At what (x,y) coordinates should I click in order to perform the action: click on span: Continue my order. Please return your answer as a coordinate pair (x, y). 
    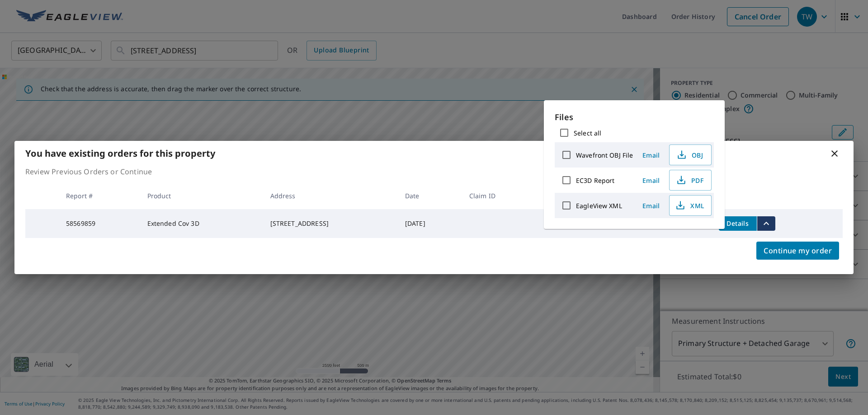
    Looking at the image, I should click on (797, 251).